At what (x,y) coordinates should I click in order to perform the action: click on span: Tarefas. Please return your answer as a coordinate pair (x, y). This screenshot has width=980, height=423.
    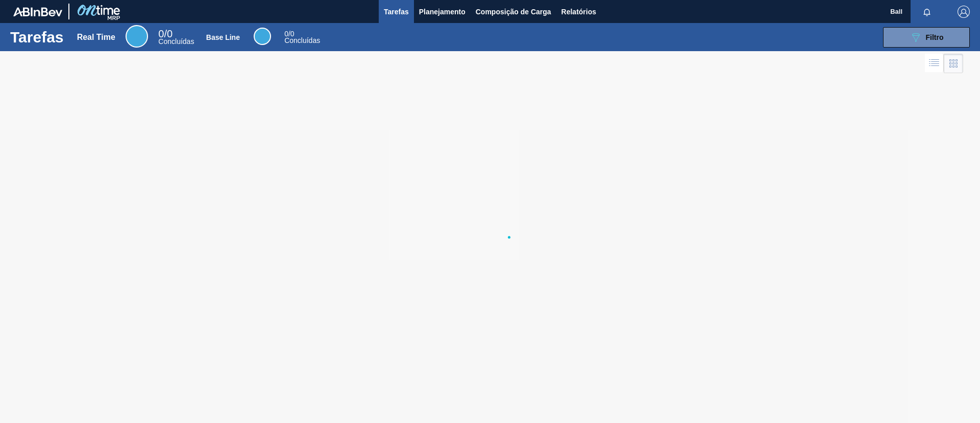
    Looking at the image, I should click on (396, 12).